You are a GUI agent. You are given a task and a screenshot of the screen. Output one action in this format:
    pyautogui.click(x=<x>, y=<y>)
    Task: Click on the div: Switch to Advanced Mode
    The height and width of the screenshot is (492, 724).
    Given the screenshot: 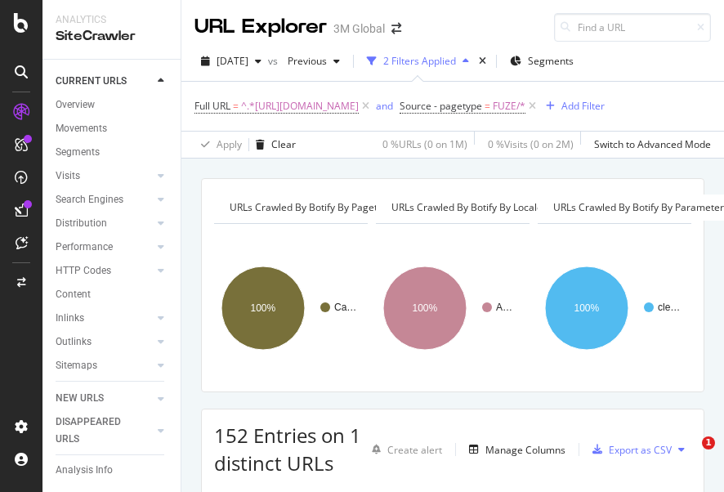 What is the action you would take?
    pyautogui.click(x=652, y=144)
    